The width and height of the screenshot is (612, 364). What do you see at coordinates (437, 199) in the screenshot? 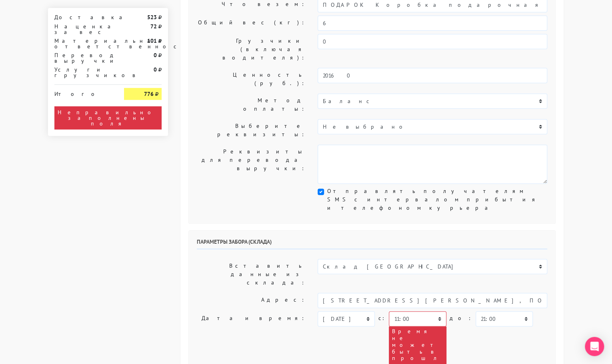
I see `label: Отправлять получателям SMS с интервалом прибытия и телефоном курьера` at bounding box center [437, 199].